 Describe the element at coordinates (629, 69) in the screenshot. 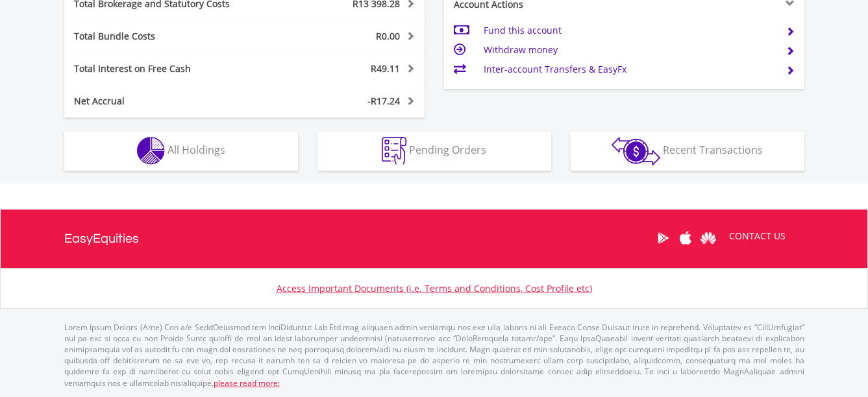

I see `td: Inter-account Transfers & EasyFx` at that location.